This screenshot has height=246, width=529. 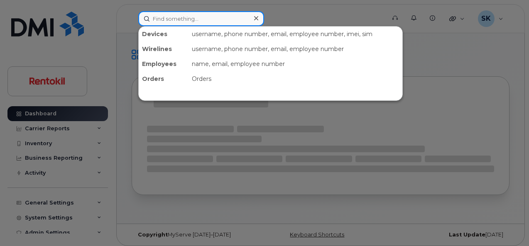 I want to click on div: Wirelines, so click(x=164, y=49).